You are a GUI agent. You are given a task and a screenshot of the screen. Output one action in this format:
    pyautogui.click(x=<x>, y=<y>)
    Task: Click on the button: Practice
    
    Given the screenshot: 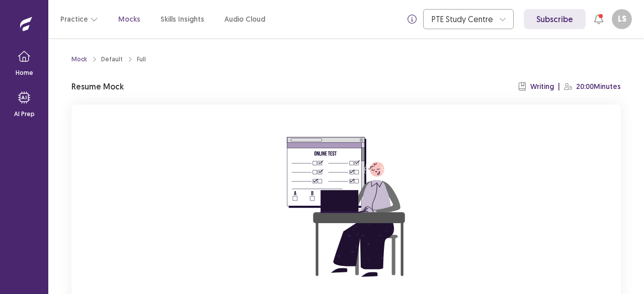 What is the action you would take?
    pyautogui.click(x=79, y=19)
    